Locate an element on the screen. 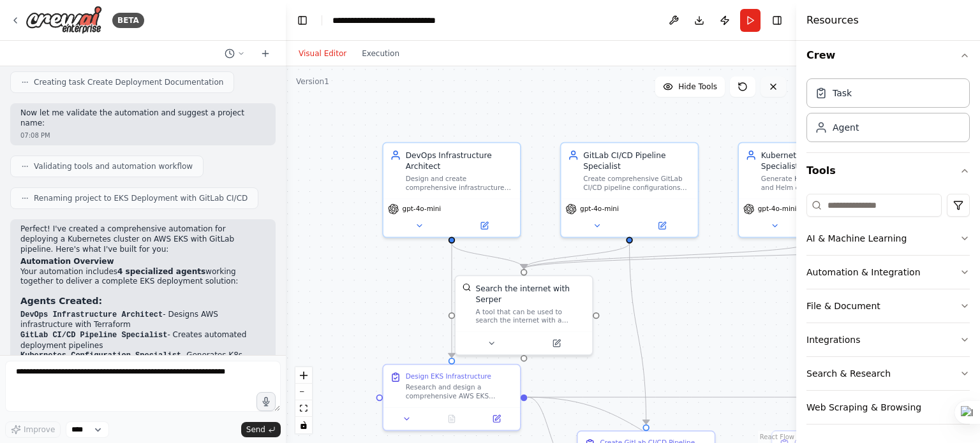 The width and height of the screenshot is (980, 443). button: Improve is located at coordinates (32, 430).